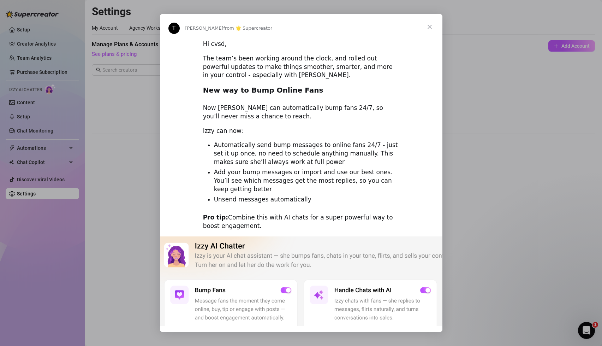 The height and width of the screenshot is (346, 602). Describe the element at coordinates (174, 28) in the screenshot. I see `div: Profile image for Tanya` at that location.